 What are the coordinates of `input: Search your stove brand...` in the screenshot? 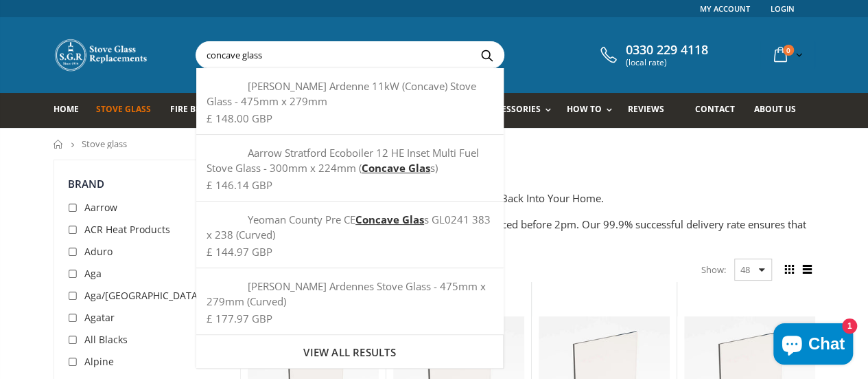 It's located at (427, 55).